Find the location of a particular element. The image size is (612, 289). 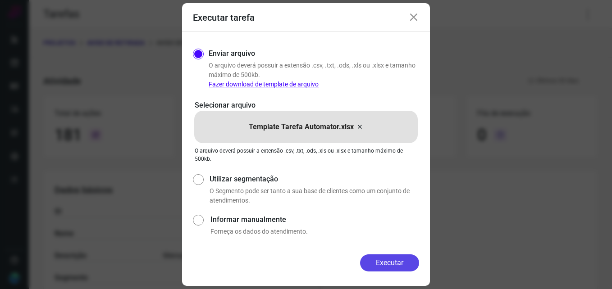

a: Fazer download de template de arquivo is located at coordinates (264, 84).